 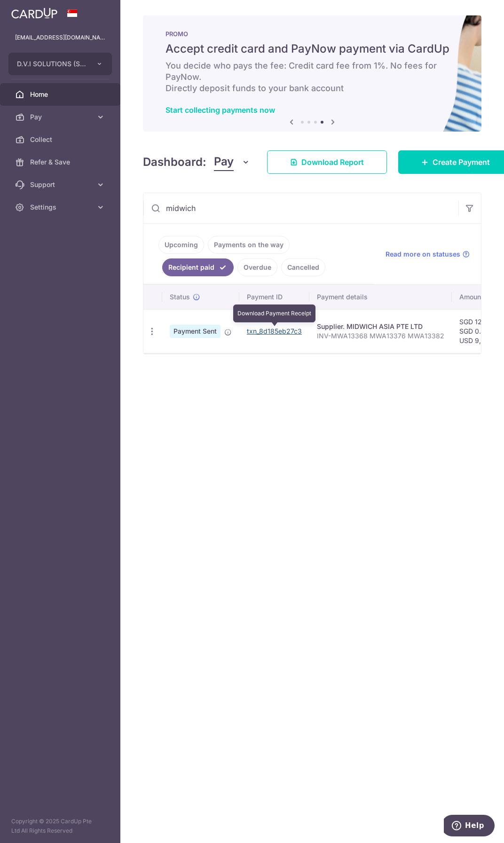 I want to click on button: D.V.I SOLUTIONS (S) PTE. LTD., so click(x=60, y=64).